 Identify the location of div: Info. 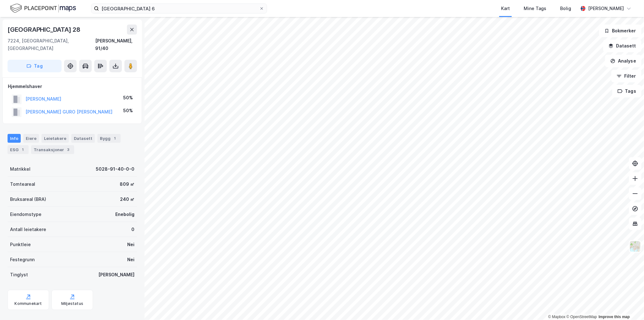
(14, 138).